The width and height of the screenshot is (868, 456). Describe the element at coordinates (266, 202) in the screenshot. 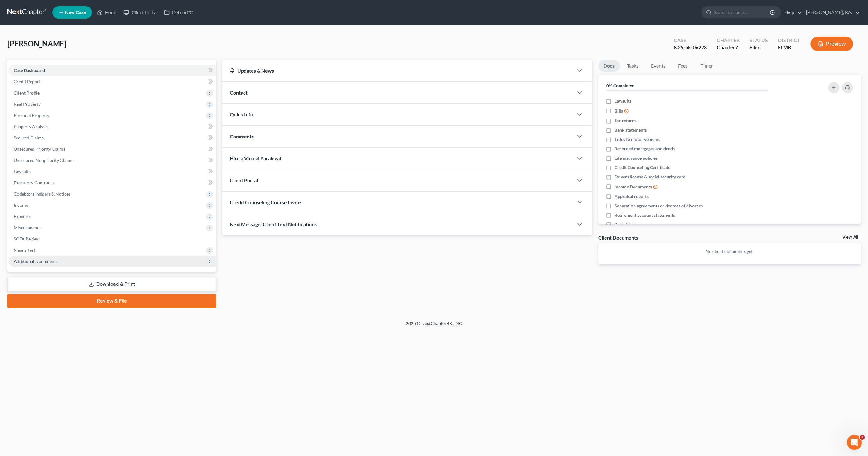

I see `span: Credit Counseling Course Invite` at that location.